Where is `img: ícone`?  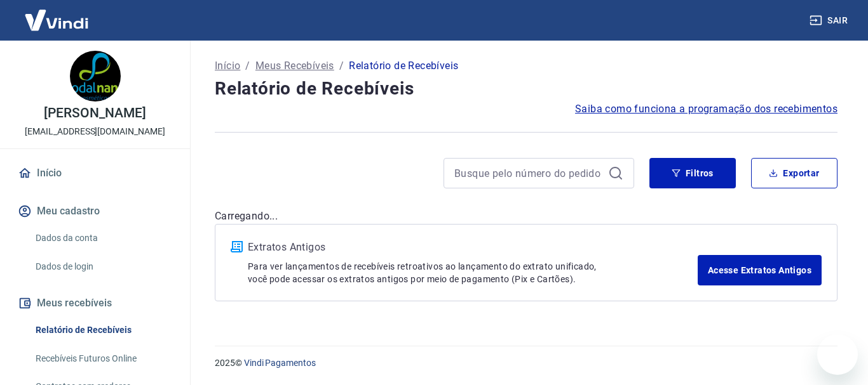 img: ícone is located at coordinates (236, 247).